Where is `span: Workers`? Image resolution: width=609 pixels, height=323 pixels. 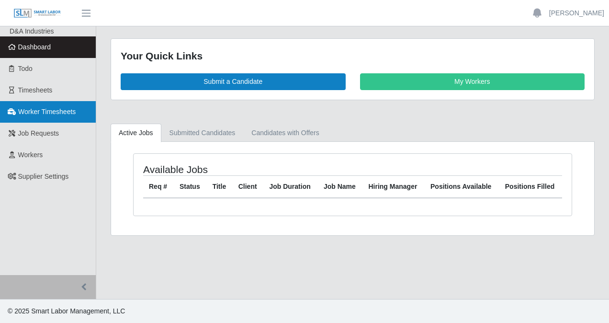
span: Workers is located at coordinates (31, 155).